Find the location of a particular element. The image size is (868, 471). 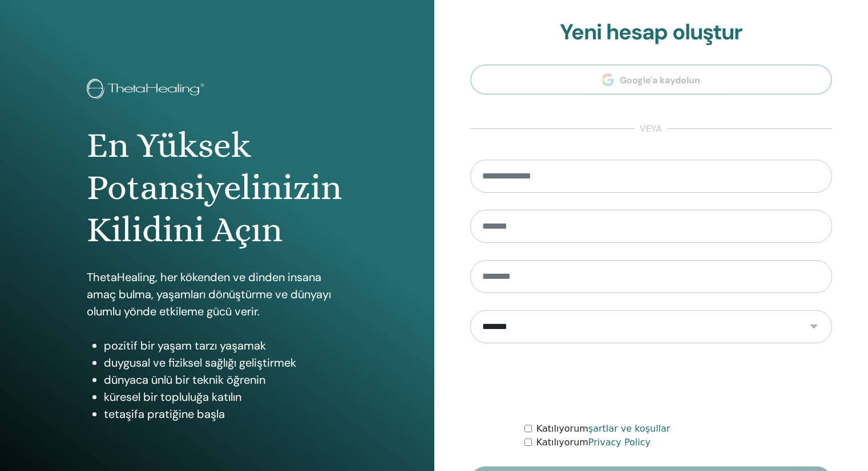

span: veya is located at coordinates (651, 129).